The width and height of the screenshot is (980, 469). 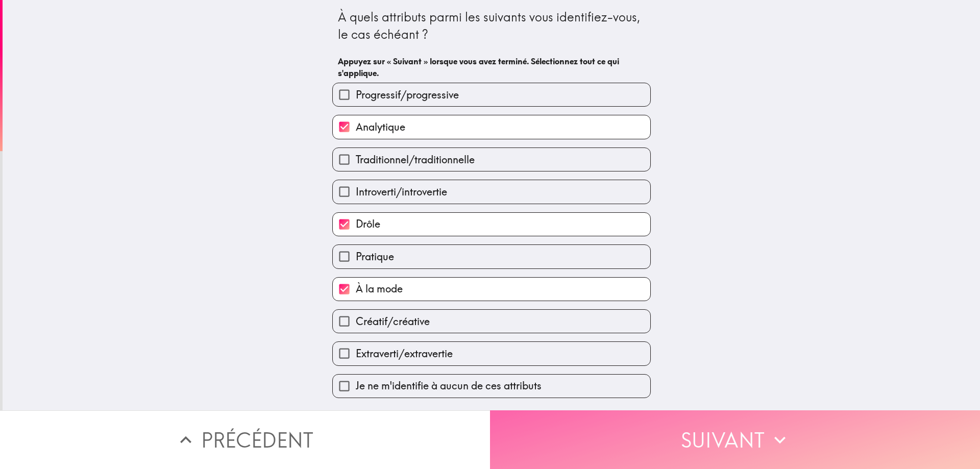 What do you see at coordinates (449, 386) in the screenshot?
I see `span: Je ne m'identifie à aucun de ces attributs` at bounding box center [449, 386].